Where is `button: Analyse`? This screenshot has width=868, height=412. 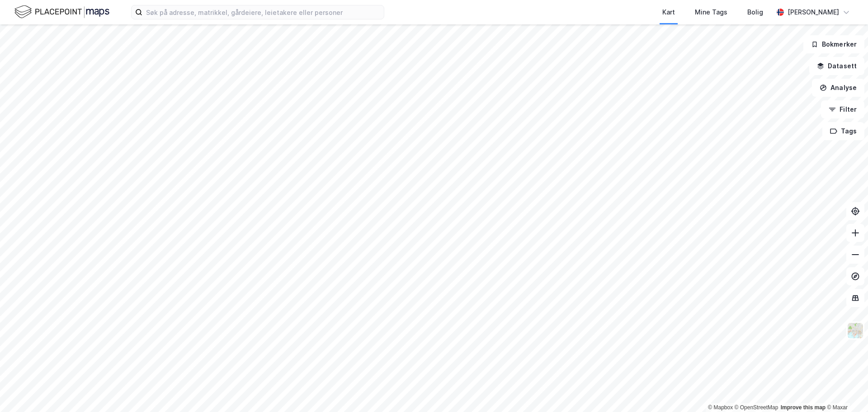 button: Analyse is located at coordinates (838, 88).